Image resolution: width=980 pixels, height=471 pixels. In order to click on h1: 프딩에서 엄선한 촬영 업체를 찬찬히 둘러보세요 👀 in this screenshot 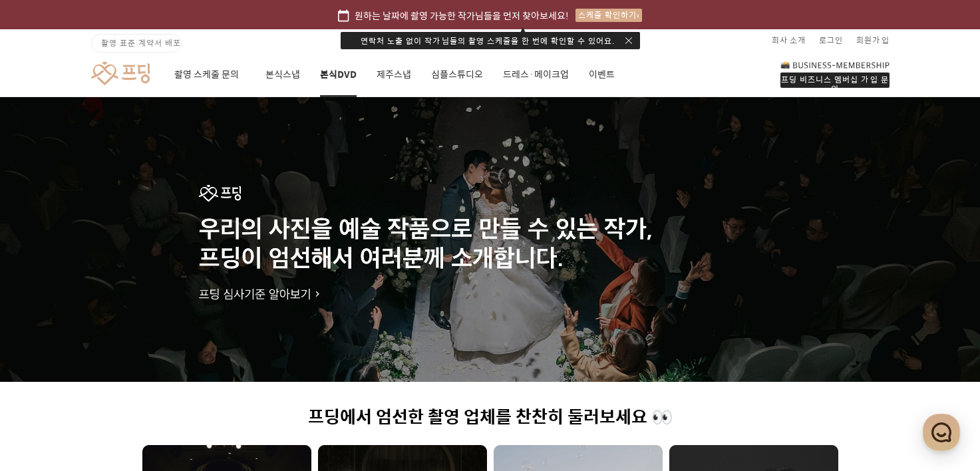, I will do `click(490, 417)`.